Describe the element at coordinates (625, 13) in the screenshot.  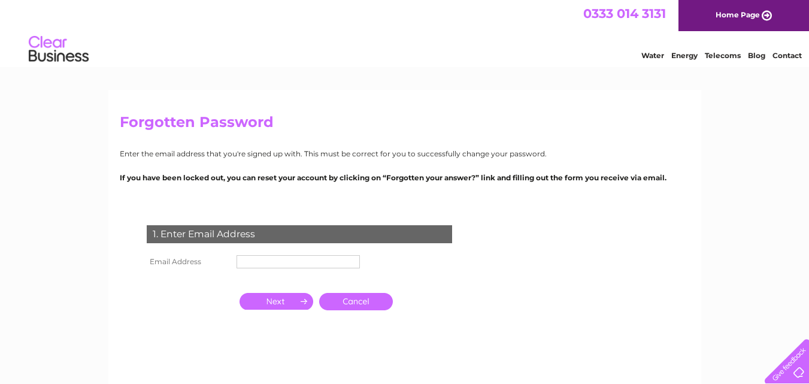
I see `a: 0333 014 3131` at that location.